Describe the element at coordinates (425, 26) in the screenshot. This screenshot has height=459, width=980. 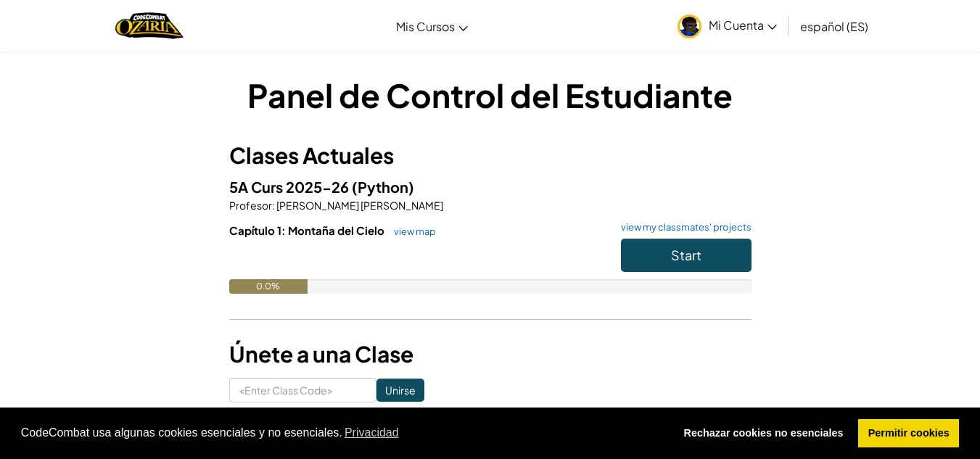
I see `span: Mis Cursos` at that location.